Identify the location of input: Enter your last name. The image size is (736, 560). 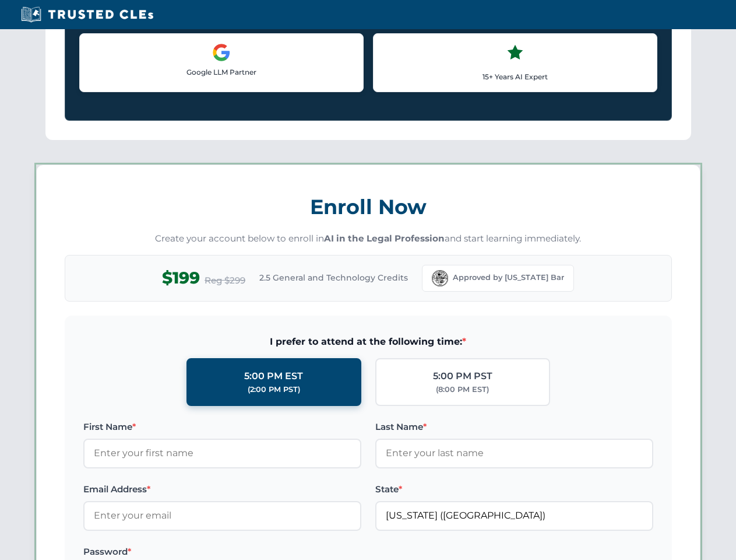
(514, 453).